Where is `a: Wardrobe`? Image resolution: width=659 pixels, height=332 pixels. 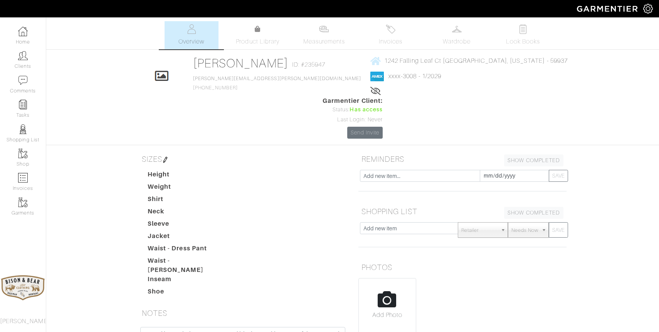
a: Wardrobe is located at coordinates (457, 35).